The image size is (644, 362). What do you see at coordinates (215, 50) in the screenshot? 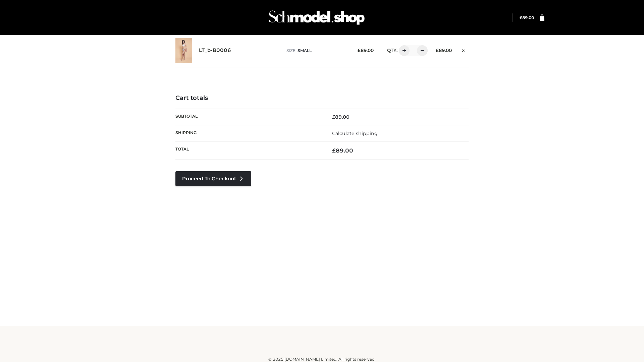
I see `a: LT_b-B0006` at bounding box center [215, 50].